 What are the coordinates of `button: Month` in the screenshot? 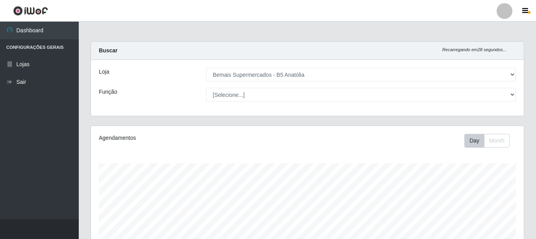 It's located at (496, 140).